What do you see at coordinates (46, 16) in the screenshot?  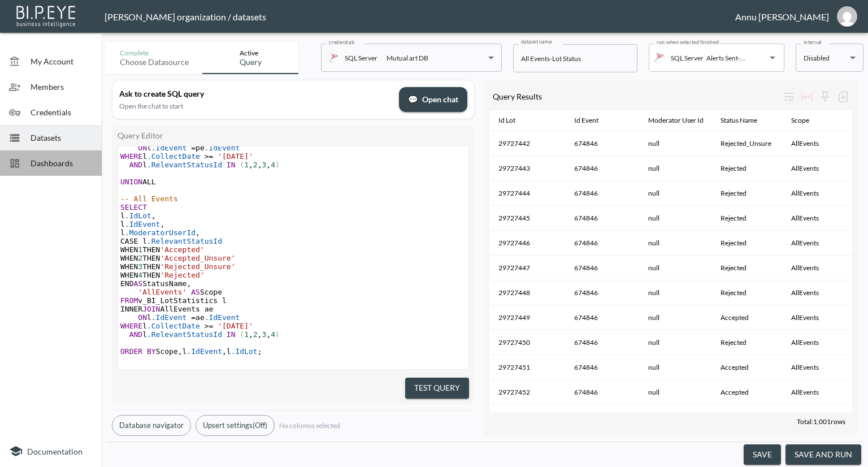 I see `img: bipeye-logo` at bounding box center [46, 16].